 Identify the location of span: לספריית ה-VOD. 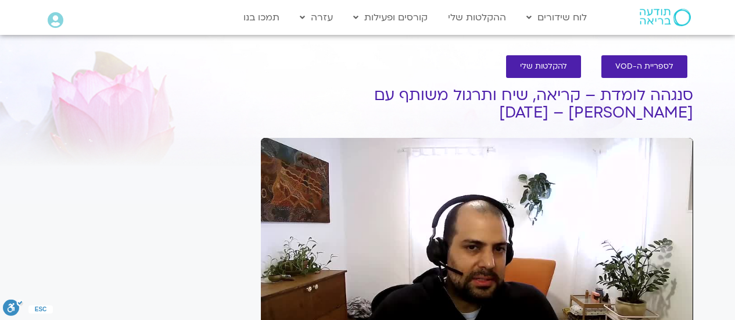
(645, 66).